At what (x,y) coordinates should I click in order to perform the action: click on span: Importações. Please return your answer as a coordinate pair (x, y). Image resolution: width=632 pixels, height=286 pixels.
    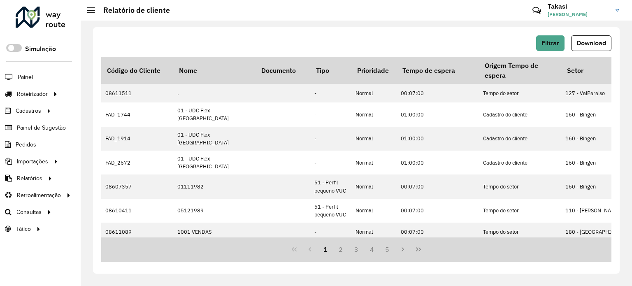
    Looking at the image, I should click on (33, 161).